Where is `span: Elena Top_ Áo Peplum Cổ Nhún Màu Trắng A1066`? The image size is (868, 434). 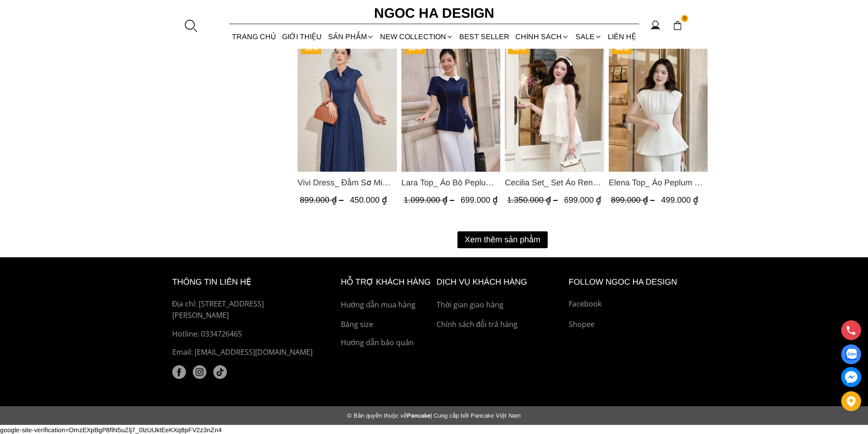 span: Elena Top_ Áo Peplum Cổ Nhún Màu Trắng A1066 is located at coordinates (658, 183).